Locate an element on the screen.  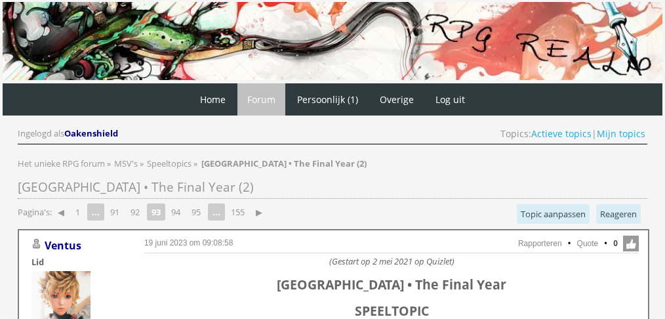
span: Oakenshield is located at coordinates (91, 133).